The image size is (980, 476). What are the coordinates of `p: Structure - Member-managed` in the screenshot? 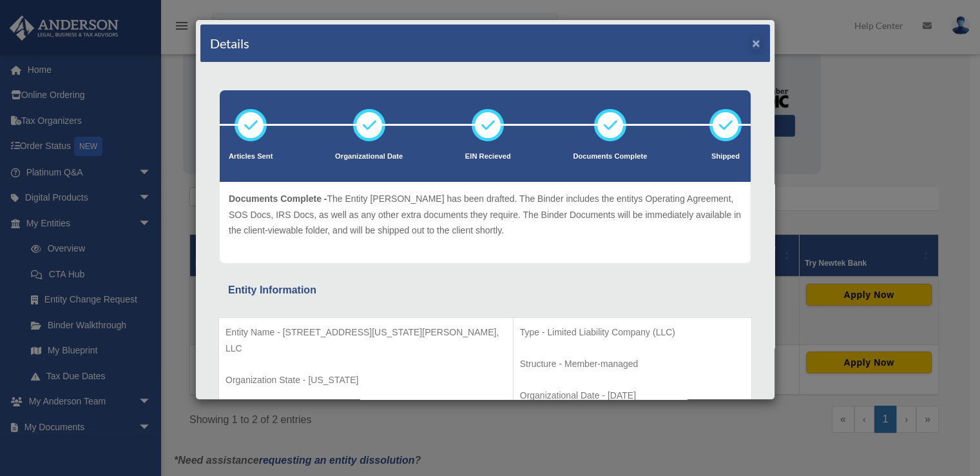 It's located at (632, 363).